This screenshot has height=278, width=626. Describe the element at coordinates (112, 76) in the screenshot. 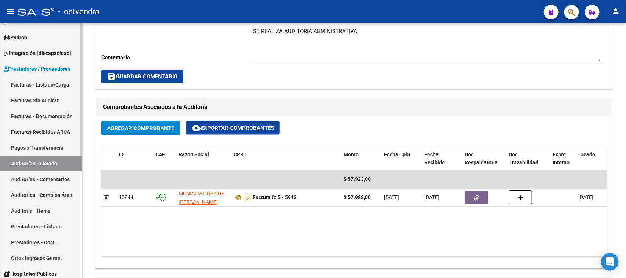

I see `mat-icon: save` at that location.